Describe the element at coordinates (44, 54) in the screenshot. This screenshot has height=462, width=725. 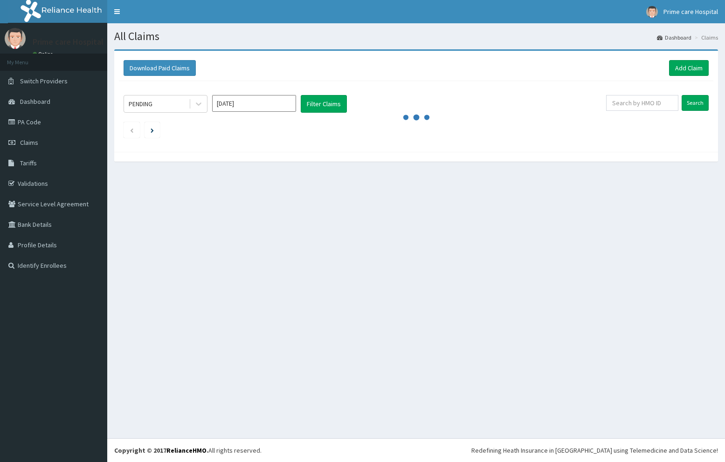
I see `a: Online` at that location.